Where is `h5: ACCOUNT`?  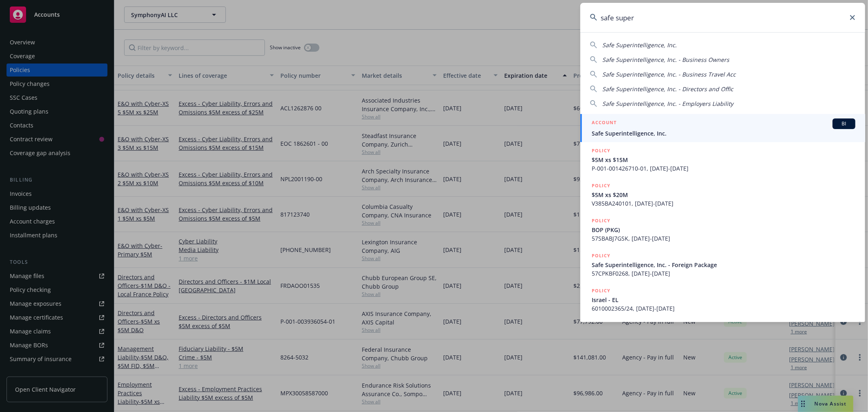 h5: ACCOUNT is located at coordinates (604, 123).